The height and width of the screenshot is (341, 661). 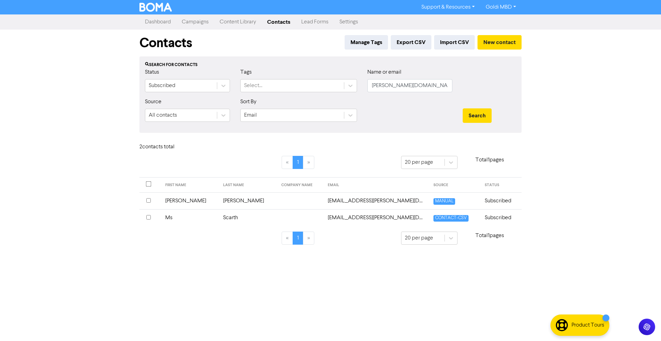 What do you see at coordinates (349, 22) in the screenshot?
I see `a: Settings` at bounding box center [349, 22].